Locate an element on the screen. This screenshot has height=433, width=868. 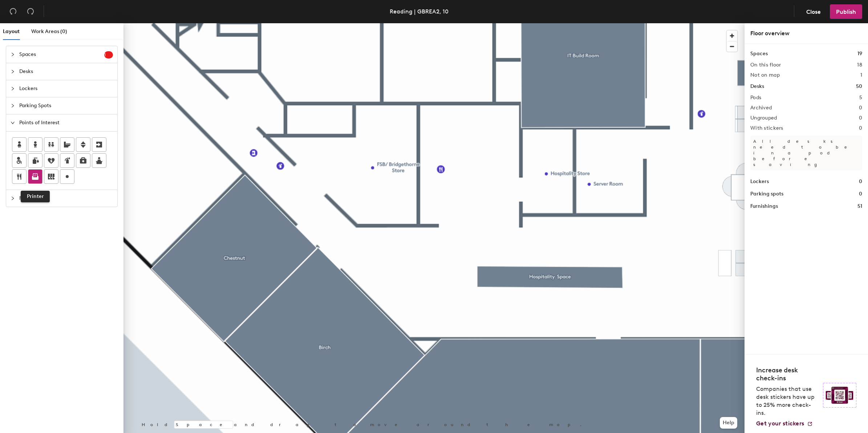
p: Companies that use desk stickers have up to 25% more check-ins. is located at coordinates (787, 401).